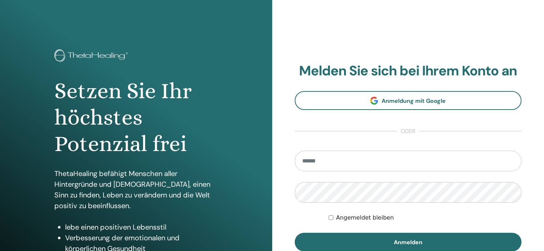 The width and height of the screenshot is (544, 251). What do you see at coordinates (413, 101) in the screenshot?
I see `span: Anmeldung mit Google` at bounding box center [413, 101].